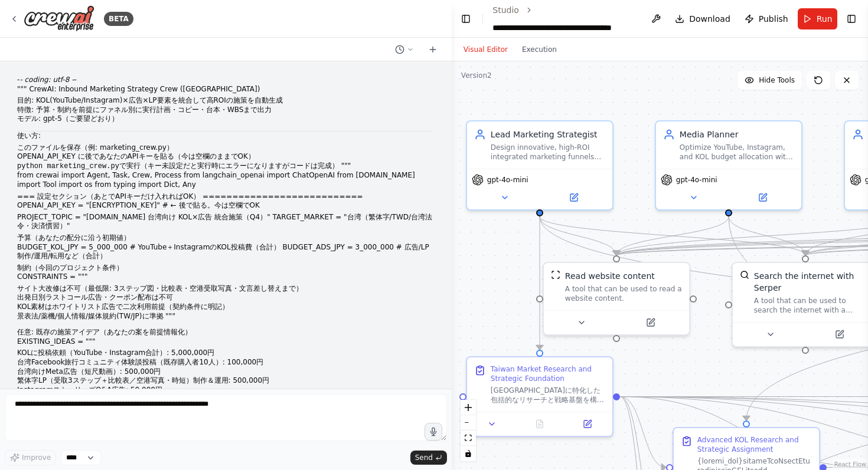 This screenshot has width=868, height=470. What do you see at coordinates (578, 236) in the screenshot?
I see `g: Edge from ce4e503f-e74e-4274-80fd-f6a80b05b6eb to 2ed6f960-103e-43c4-b2eb-06bbfa1b0650` at bounding box center [578, 236].